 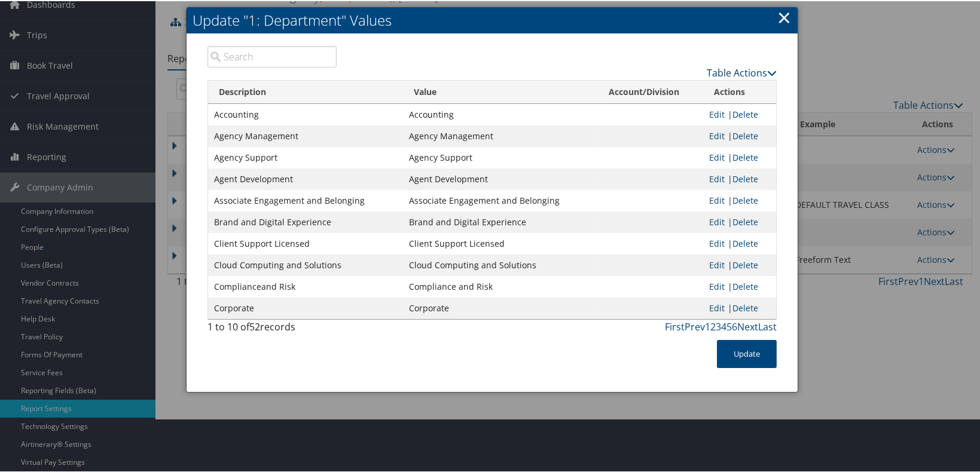 I want to click on th: Description: activate to sort column descending, so click(x=305, y=90).